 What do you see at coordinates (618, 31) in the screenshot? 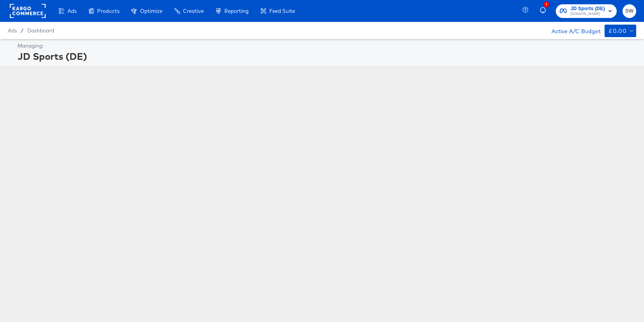
I see `div: £0.00` at bounding box center [618, 31].